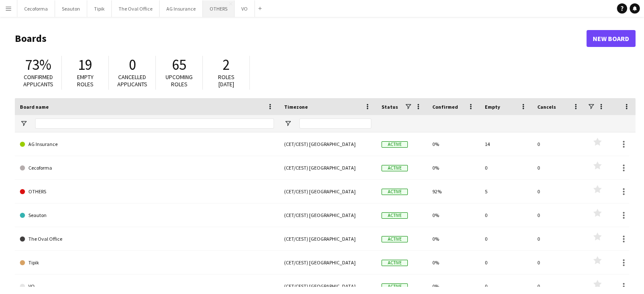 This screenshot has height=294, width=644. Describe the element at coordinates (226, 65) in the screenshot. I see `span: 2` at that location.